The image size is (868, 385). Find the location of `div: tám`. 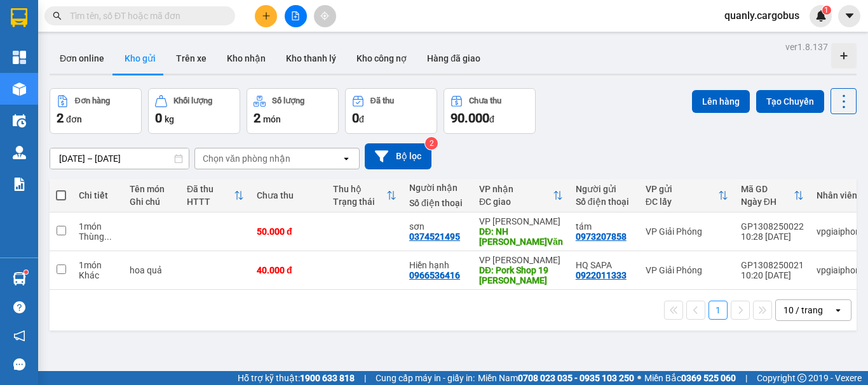

div: tám is located at coordinates (604, 227).